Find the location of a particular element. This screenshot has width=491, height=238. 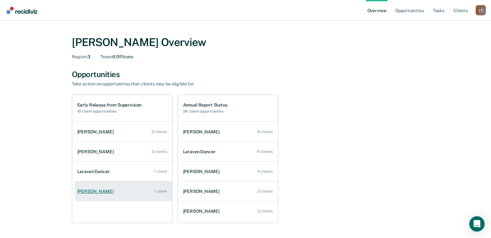

div: 2 clients is located at coordinates (265, 211).